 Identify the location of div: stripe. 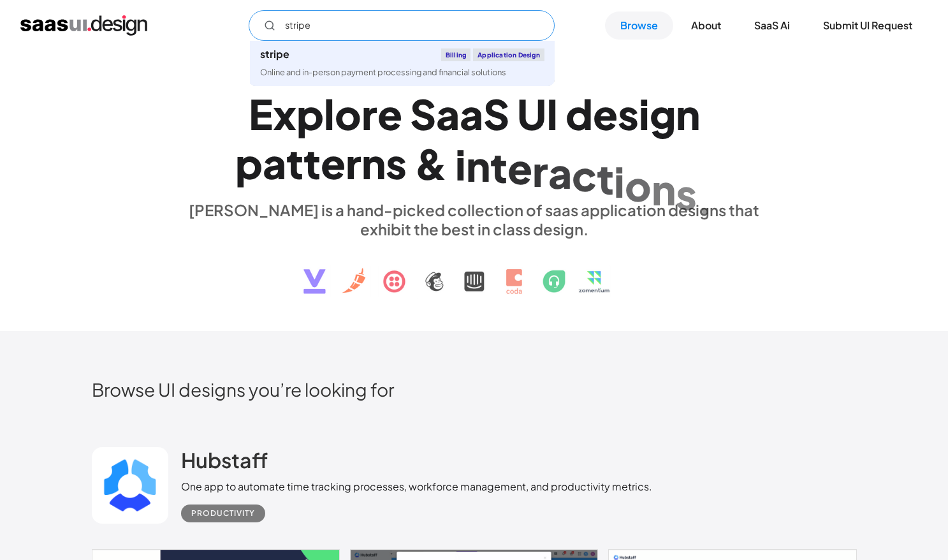
(274, 54).